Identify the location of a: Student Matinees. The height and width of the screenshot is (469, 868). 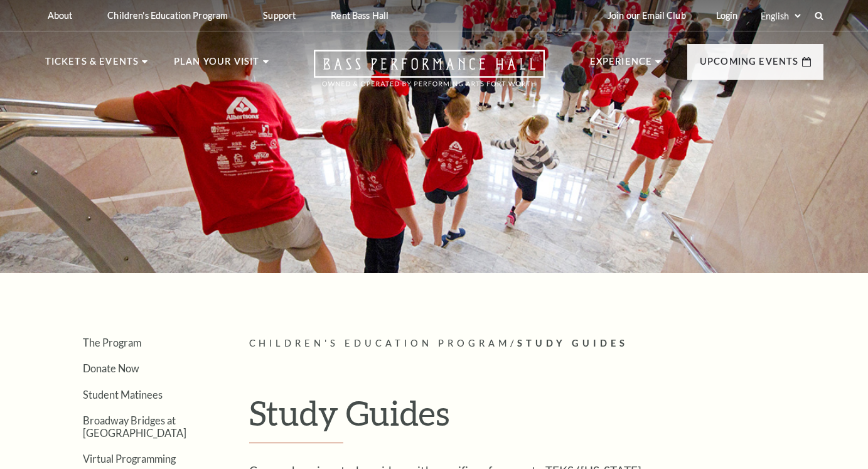
(122, 394).